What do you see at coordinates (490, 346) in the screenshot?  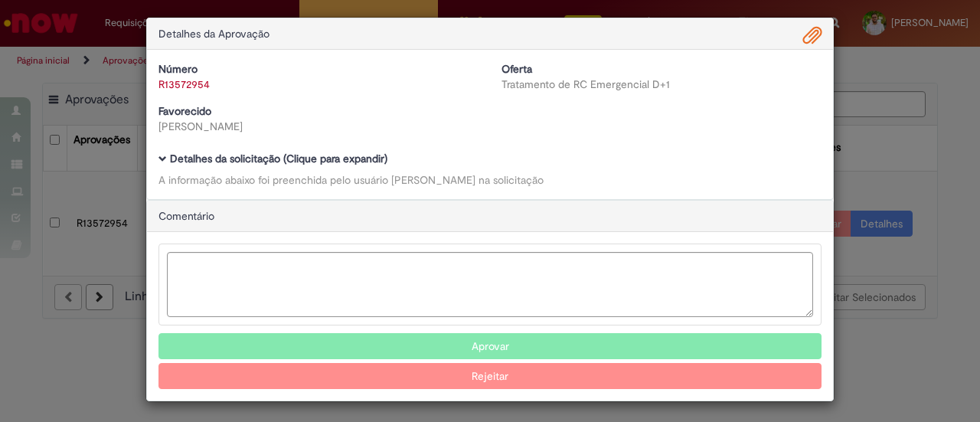 I see `button: Aprovar` at bounding box center [490, 346].